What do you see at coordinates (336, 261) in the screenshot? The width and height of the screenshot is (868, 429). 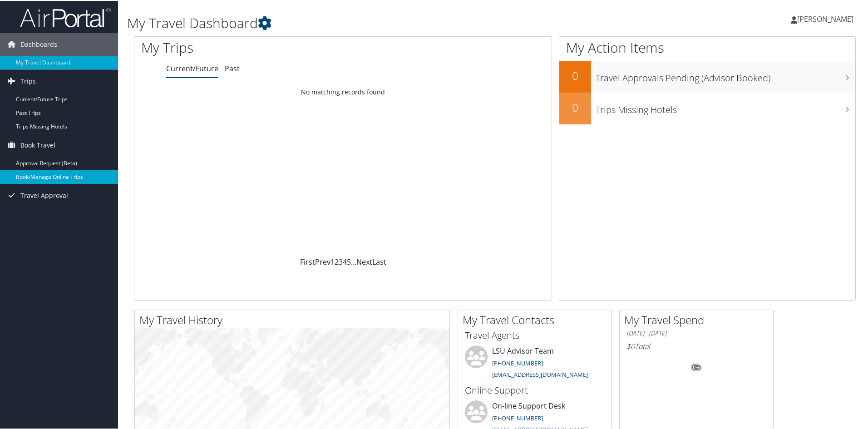 I see `a: 2` at bounding box center [336, 261].